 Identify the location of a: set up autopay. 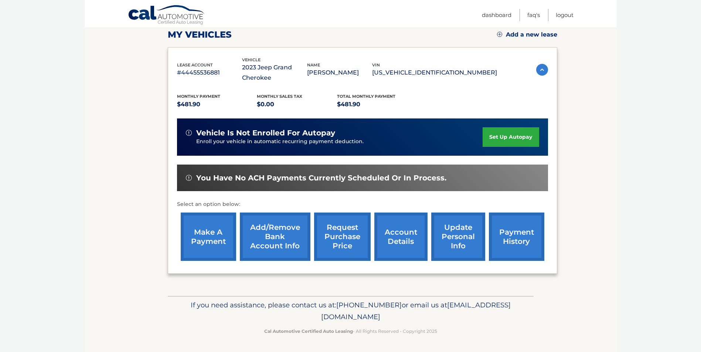
(511, 137).